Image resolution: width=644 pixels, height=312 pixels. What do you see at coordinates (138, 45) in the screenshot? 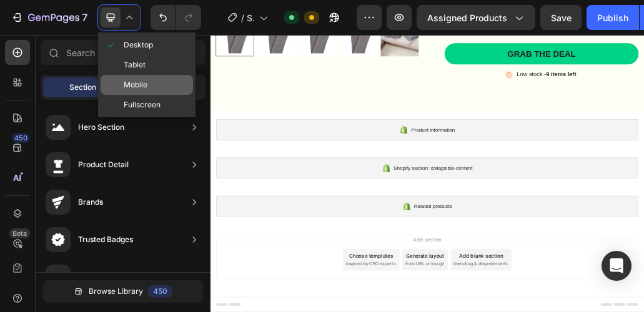
I see `span: Desktop` at bounding box center [138, 45].